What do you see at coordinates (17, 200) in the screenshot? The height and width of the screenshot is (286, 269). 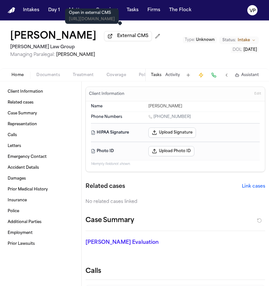 I see `span: Insurance` at bounding box center [17, 200].